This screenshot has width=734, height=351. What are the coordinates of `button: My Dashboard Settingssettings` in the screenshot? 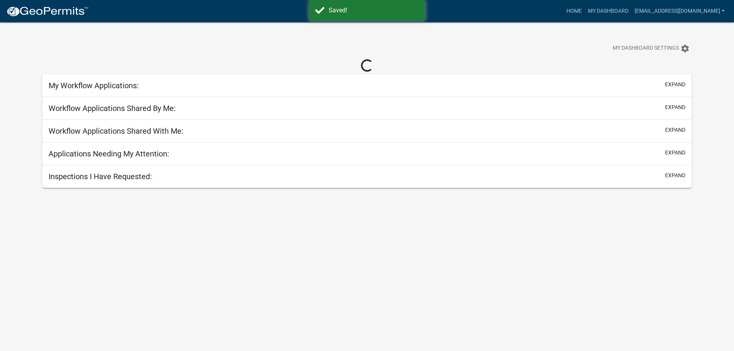 It's located at (651, 48).